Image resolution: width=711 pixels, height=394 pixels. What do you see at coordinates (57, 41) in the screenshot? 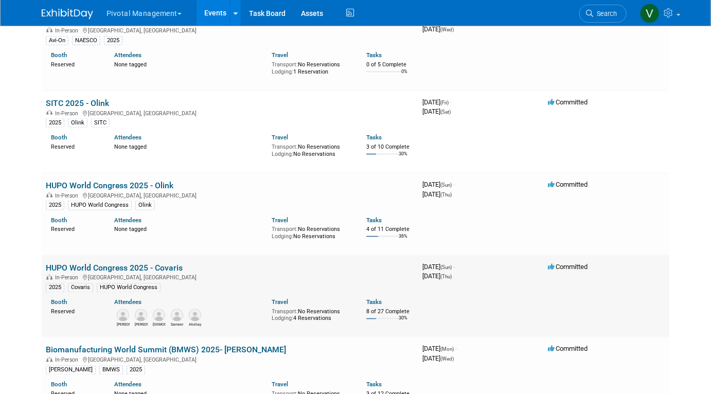
I see `div: Avi-On` at bounding box center [57, 41].